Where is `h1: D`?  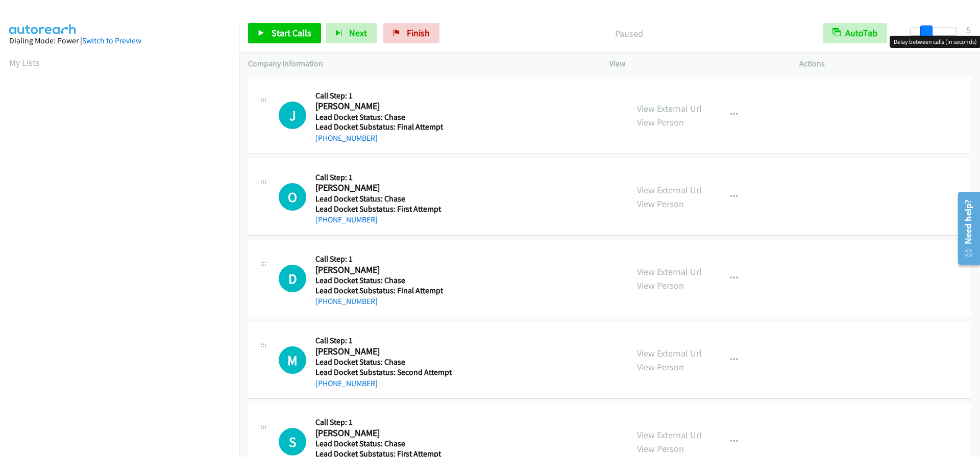 h1: D is located at coordinates (293, 278).